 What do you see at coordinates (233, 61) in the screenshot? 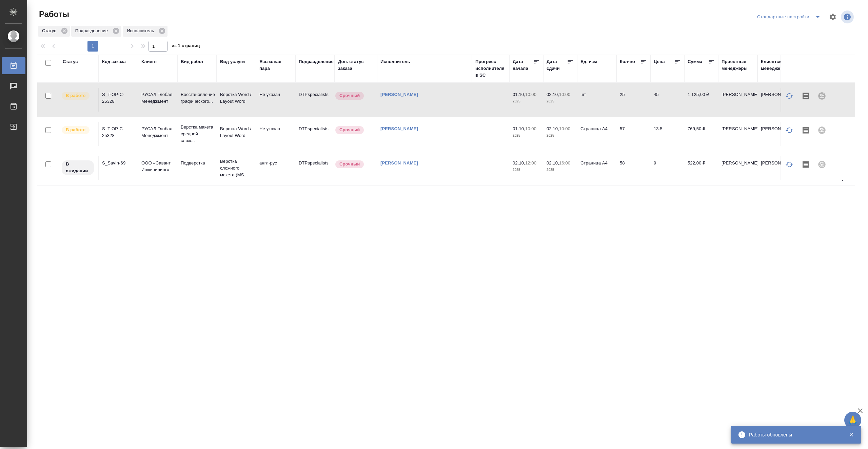
I see `div: Вид услуги` at bounding box center [233, 61].